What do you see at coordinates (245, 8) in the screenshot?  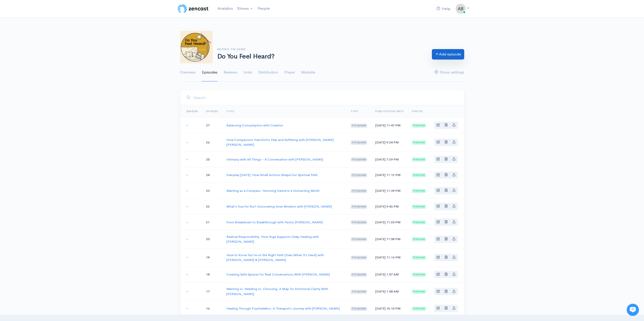 I see `a: Shows` at bounding box center [245, 8].